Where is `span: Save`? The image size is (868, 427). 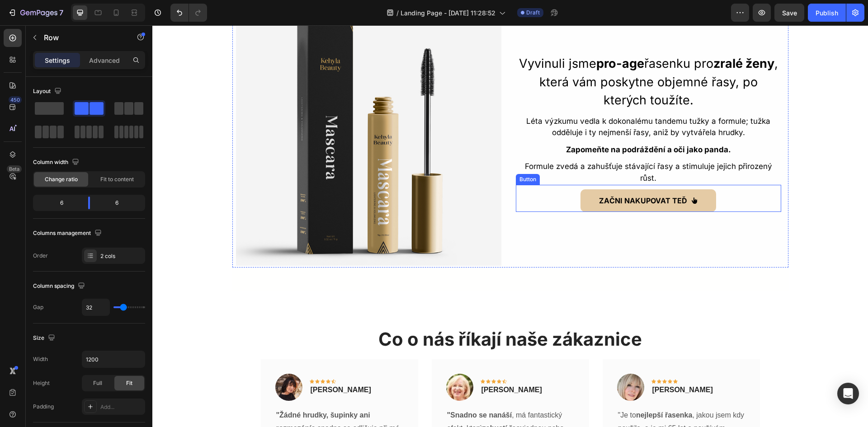
span: Save is located at coordinates (789, 13).